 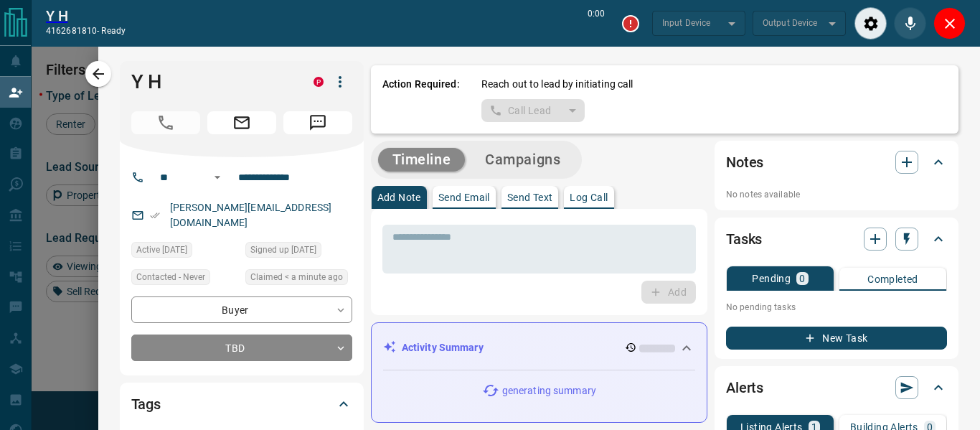 I want to click on div: Alerts, so click(x=837, y=387).